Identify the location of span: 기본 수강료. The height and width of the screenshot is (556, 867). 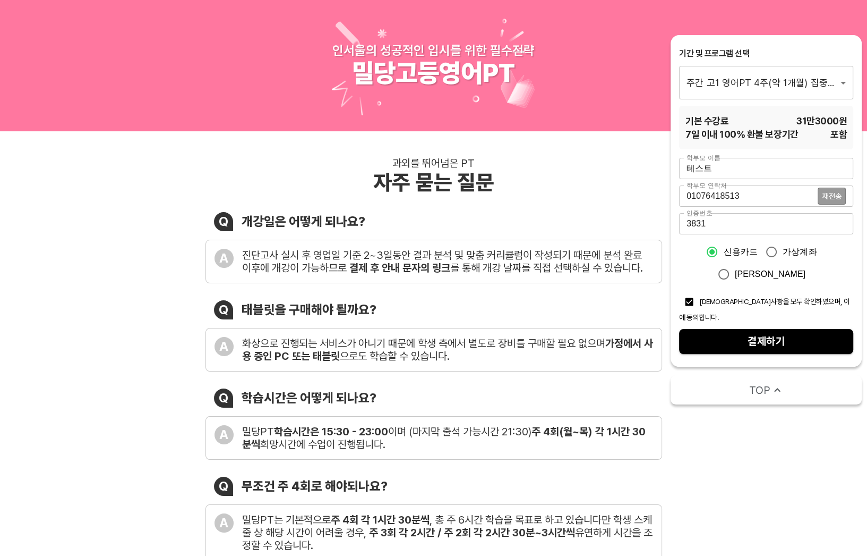
(707, 121).